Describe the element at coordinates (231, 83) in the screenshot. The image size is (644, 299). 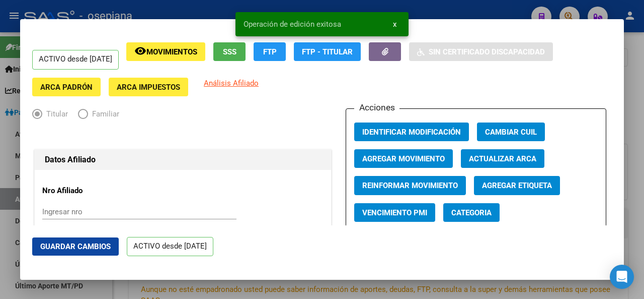
I see `span: Análisis Afiliado` at that location.